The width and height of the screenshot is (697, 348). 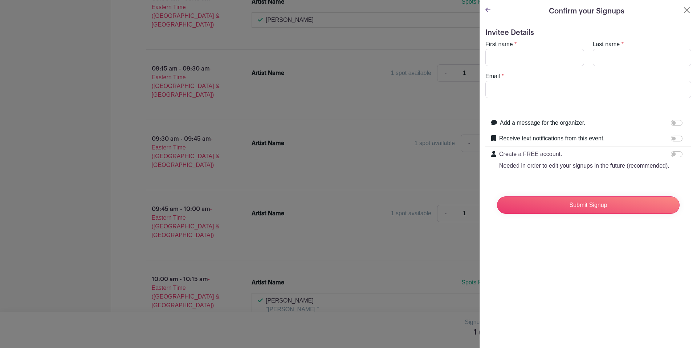 What do you see at coordinates (493, 76) in the screenshot?
I see `label: Email` at bounding box center [493, 76].